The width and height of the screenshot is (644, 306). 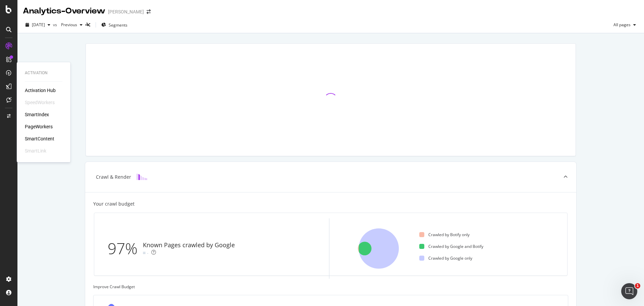 What do you see at coordinates (38, 126) in the screenshot?
I see `a: PageWorkers` at bounding box center [38, 126].